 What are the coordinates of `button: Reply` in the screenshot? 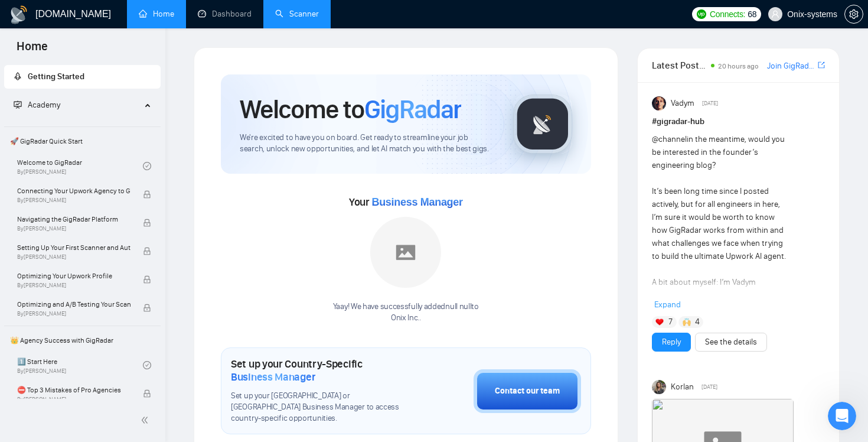 It's located at (671, 342).